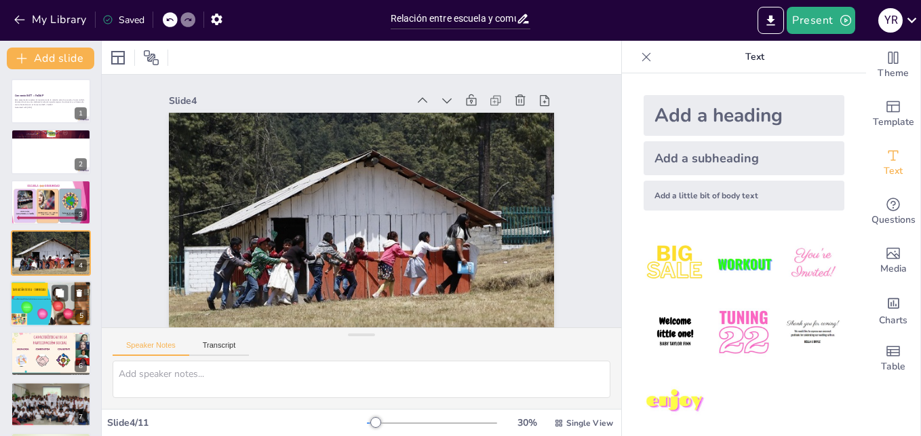  What do you see at coordinates (894, 171) in the screenshot?
I see `span: Text` at bounding box center [894, 171].